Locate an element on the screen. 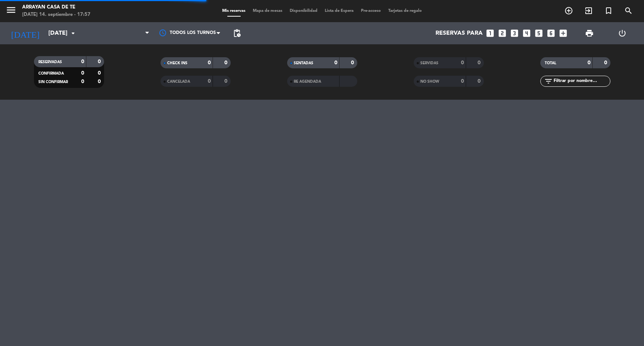  span: Mis reservas is located at coordinates (233, 11).